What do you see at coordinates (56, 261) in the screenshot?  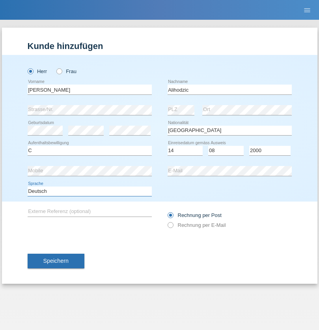 I see `button: Speichern` at bounding box center [56, 261].